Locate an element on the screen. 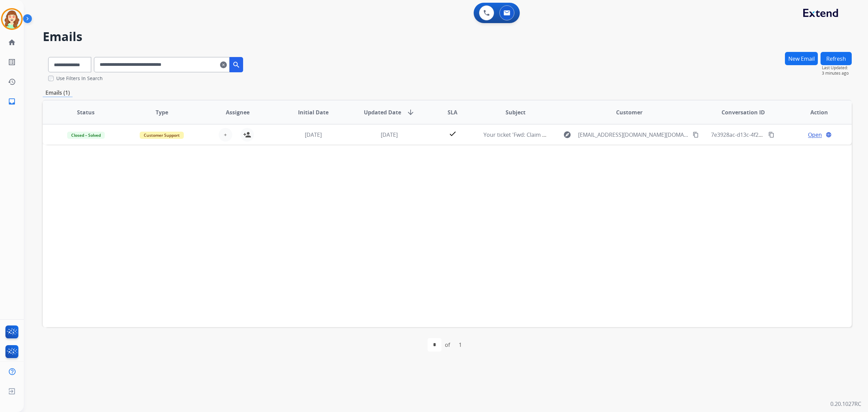 The width and height of the screenshot is (868, 412). span: Open is located at coordinates (815, 135).